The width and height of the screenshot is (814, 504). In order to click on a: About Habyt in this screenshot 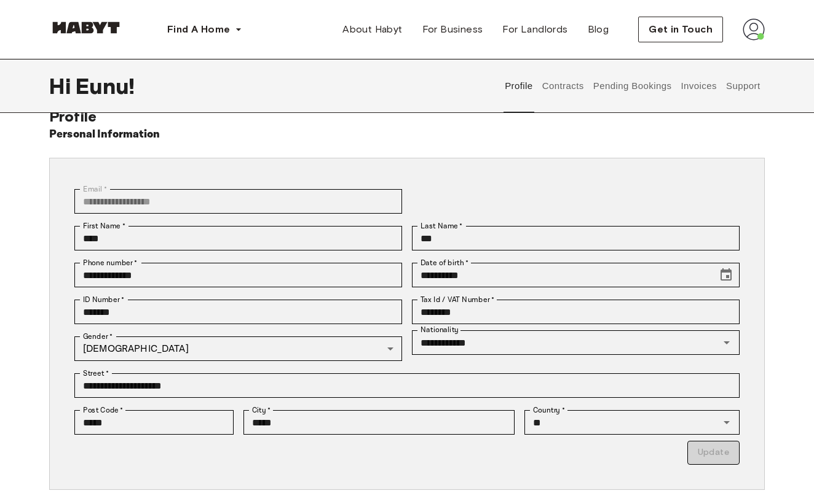, I will do `click(372, 30)`.